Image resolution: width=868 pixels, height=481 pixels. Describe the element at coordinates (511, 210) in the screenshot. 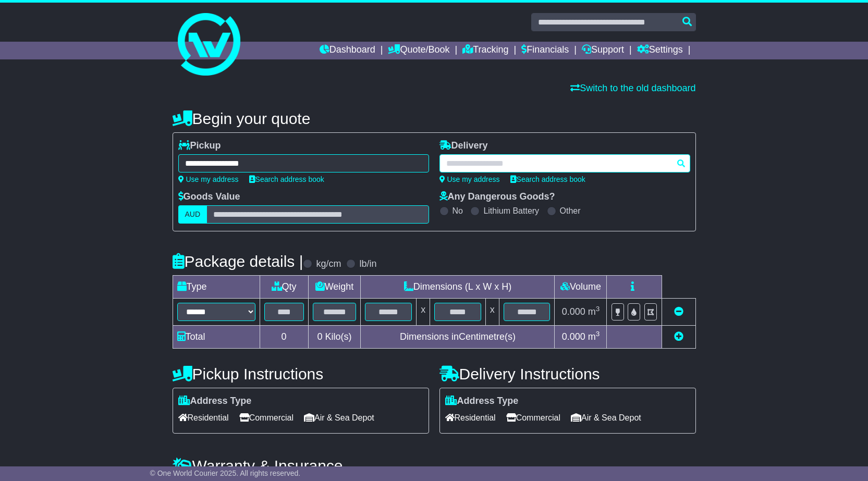

I see `label: Lithium Battery` at that location.